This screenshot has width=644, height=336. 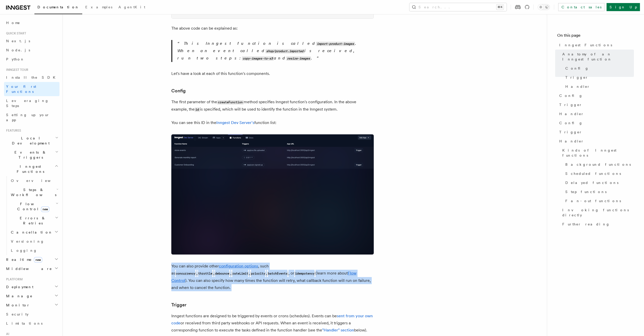 I want to click on a: Flow Control, so click(x=264, y=277).